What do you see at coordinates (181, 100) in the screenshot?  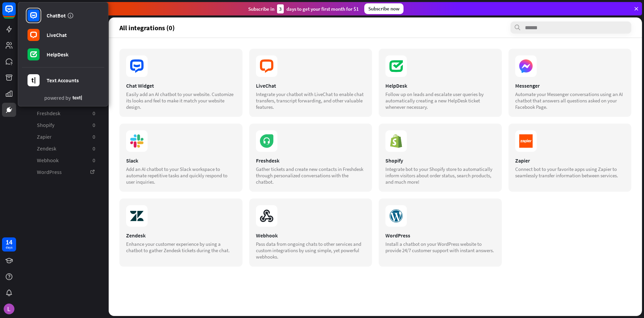 I see `div: Easily add an AI chatbot to your website. Customize its looks and feel to make it match your webs...` at bounding box center [181, 100].